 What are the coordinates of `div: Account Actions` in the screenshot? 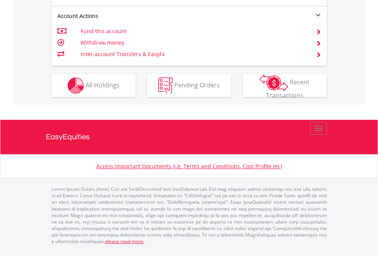 It's located at (120, 16).